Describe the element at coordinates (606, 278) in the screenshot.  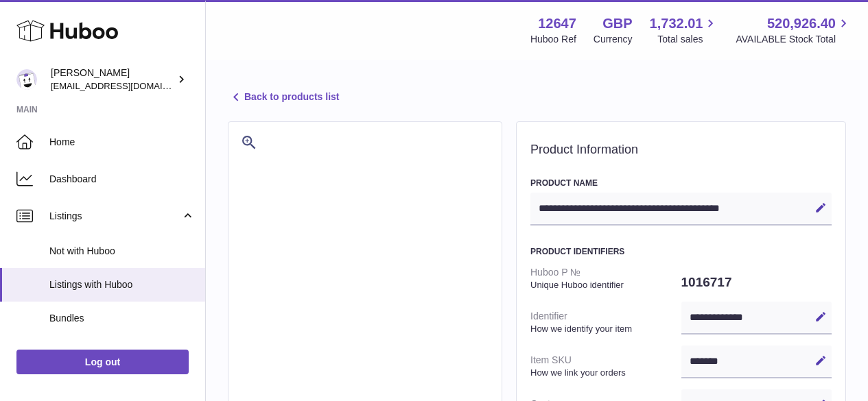
I see `dt: Huboo P №` at that location.